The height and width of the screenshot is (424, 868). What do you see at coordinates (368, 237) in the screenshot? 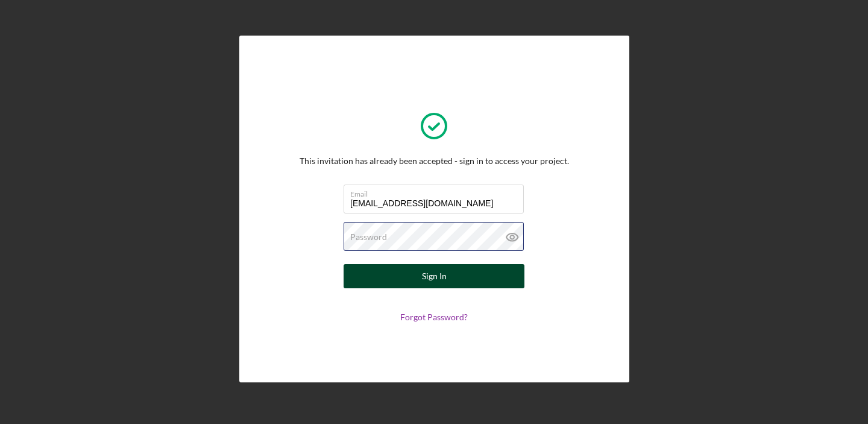
I see `label: Password` at bounding box center [368, 237].